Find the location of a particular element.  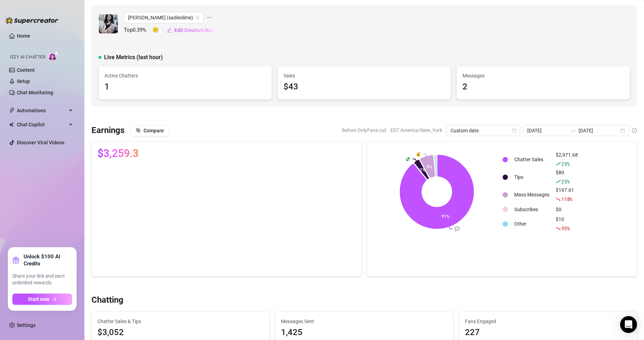

span: 118 % is located at coordinates (566, 199).